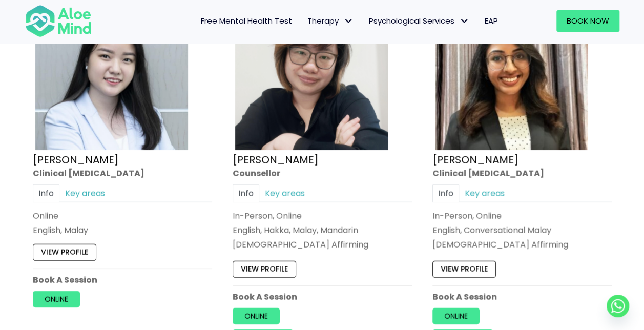 The image size is (644, 330). Describe the element at coordinates (523, 230) in the screenshot. I see `p: English, Conversational Malay` at that location.